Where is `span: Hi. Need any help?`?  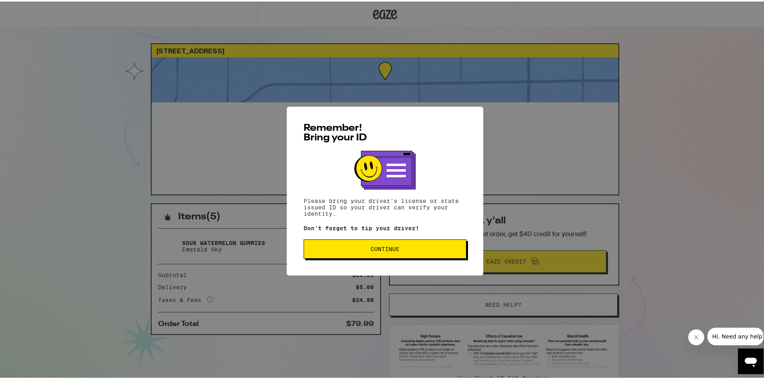
span: Hi. Need any help? is located at coordinates (31, 9).